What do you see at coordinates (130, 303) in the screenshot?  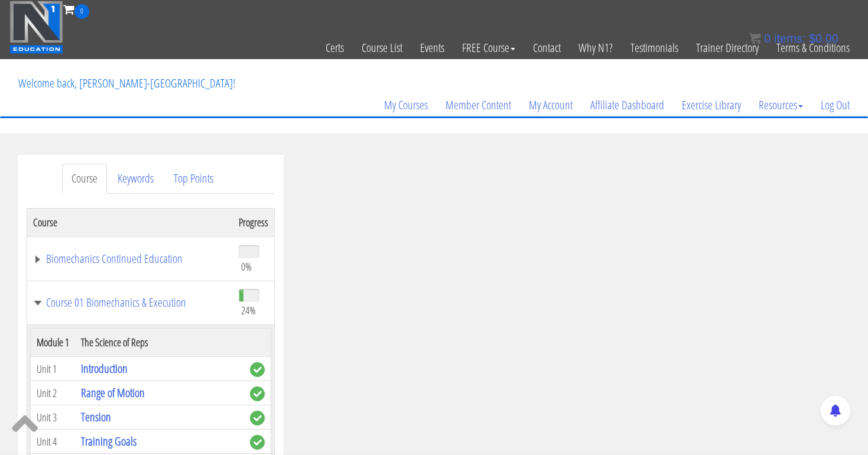 I see `a: Course 01 Biomechanics & Execution` at bounding box center [130, 303].